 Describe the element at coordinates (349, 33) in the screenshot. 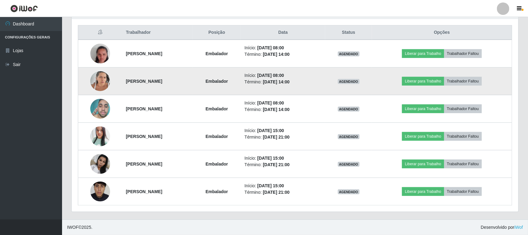

I see `th: Status` at that location.